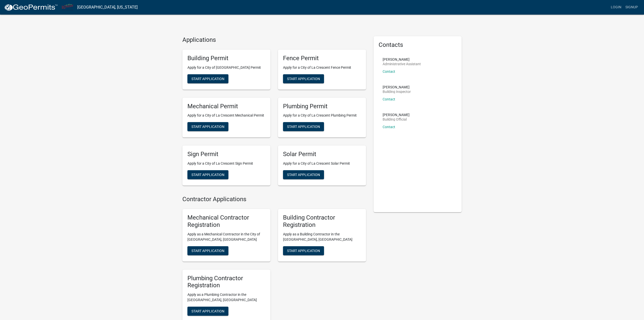  Describe the element at coordinates (632, 7) in the screenshot. I see `a: Signup` at that location.